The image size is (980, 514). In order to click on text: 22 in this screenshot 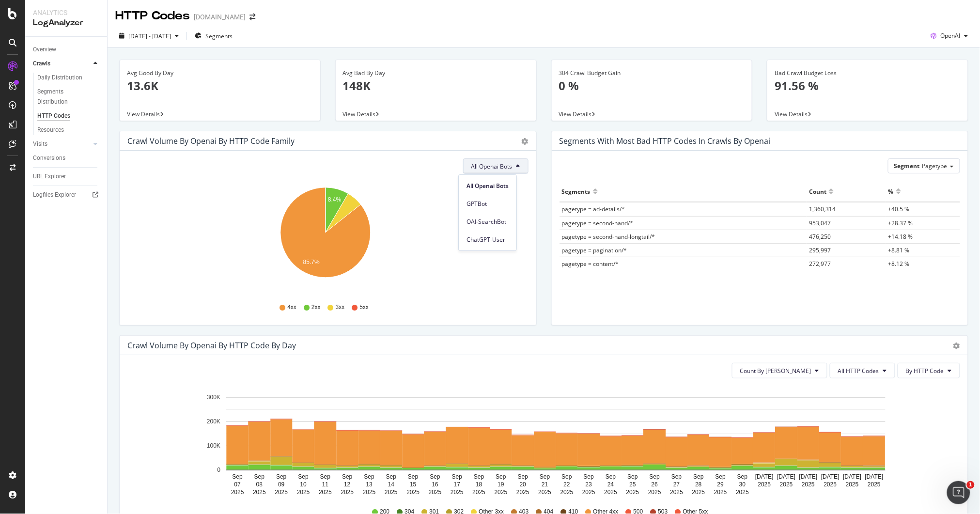, I will do `click(567, 484)`.